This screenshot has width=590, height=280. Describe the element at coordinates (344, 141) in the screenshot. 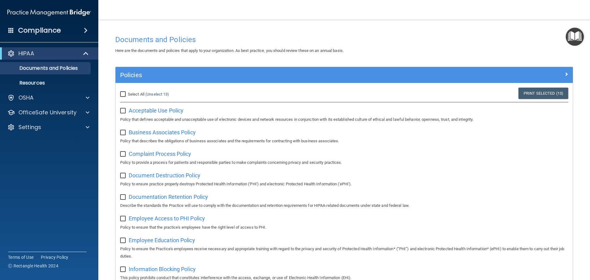

I see `p: Policy that describes the obligations of business associates and the requirements for contracting...` at that location.